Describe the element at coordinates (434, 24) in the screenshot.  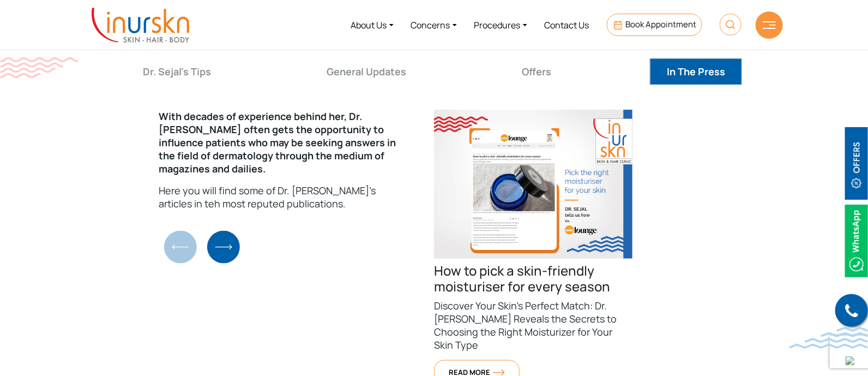
I see `a: Concerns` at that location.